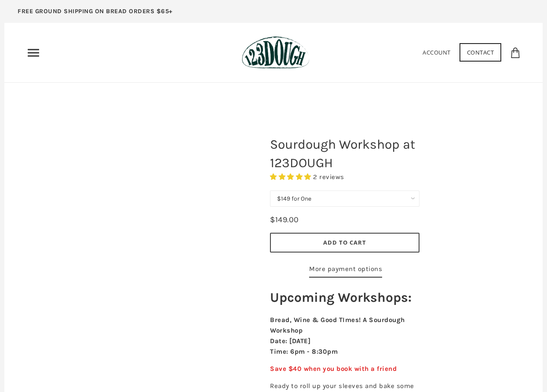 The image size is (547, 392). Describe the element at coordinates (95, 14) in the screenshot. I see `a: FREE GROUND SHIPPING ON BREAD ORDERS $65+` at that location.